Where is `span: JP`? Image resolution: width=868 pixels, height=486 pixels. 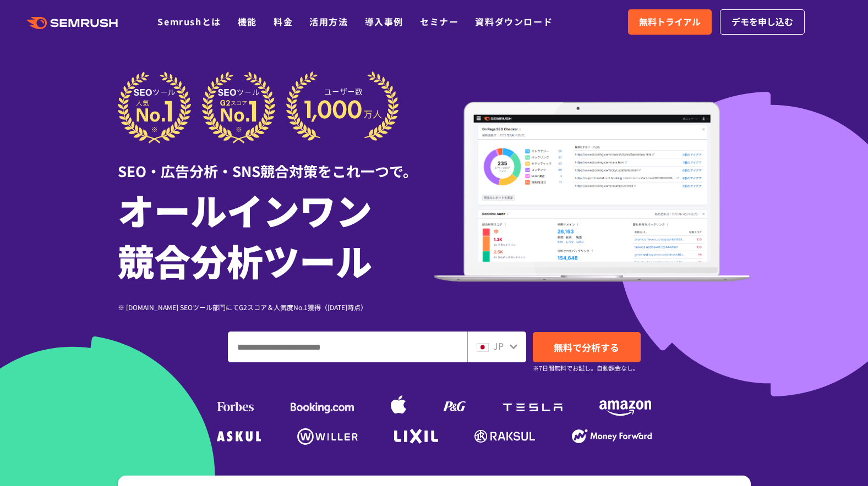 span: JP is located at coordinates (498, 346).